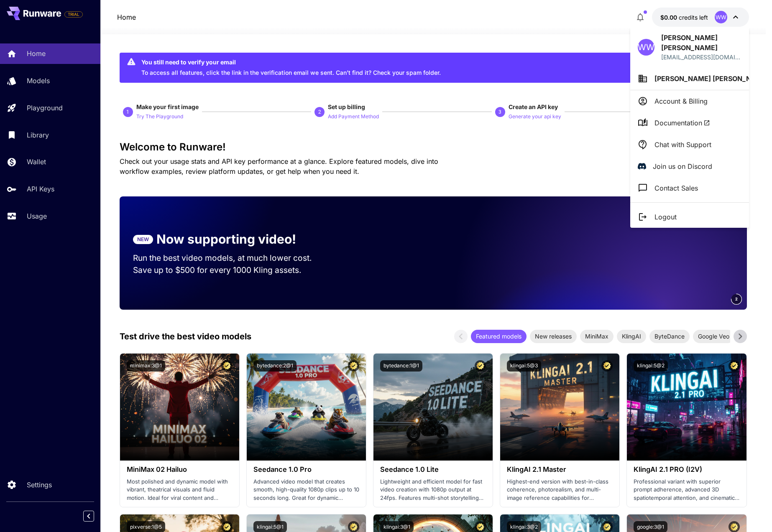 Image resolution: width=772 pixels, height=532 pixels. Describe the element at coordinates (682, 123) in the screenshot. I see `span: Documentation` at that location.